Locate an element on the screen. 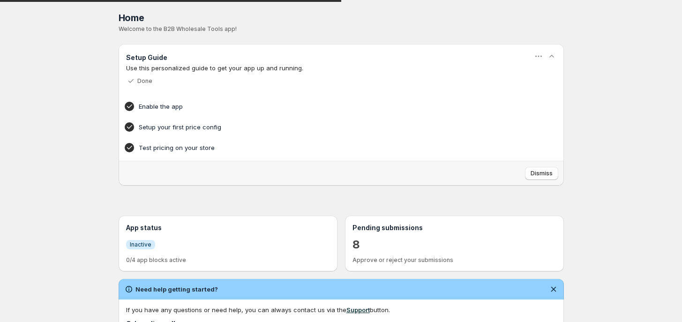 The width and height of the screenshot is (682, 322). h2: Need help getting started? is located at coordinates (177, 289).